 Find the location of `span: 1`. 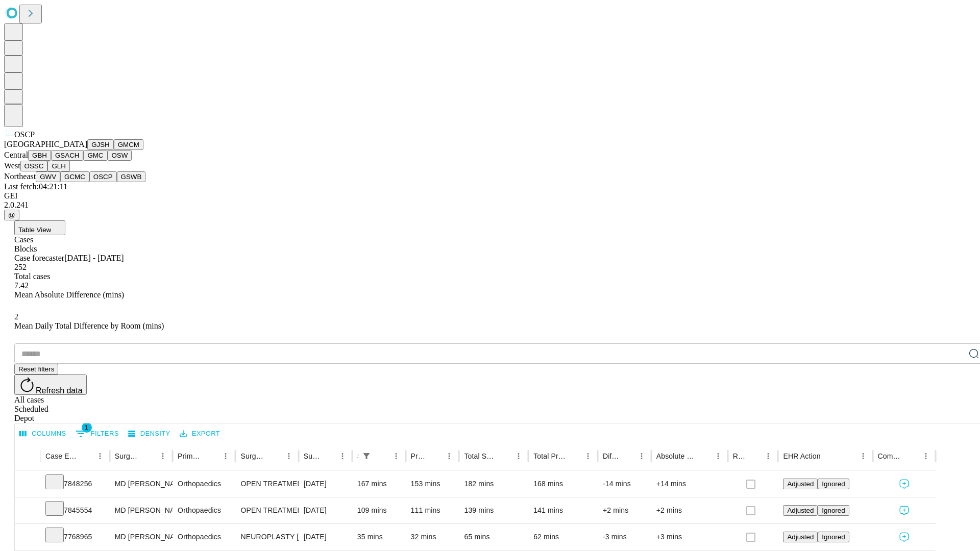

span: 1 is located at coordinates (87, 427).